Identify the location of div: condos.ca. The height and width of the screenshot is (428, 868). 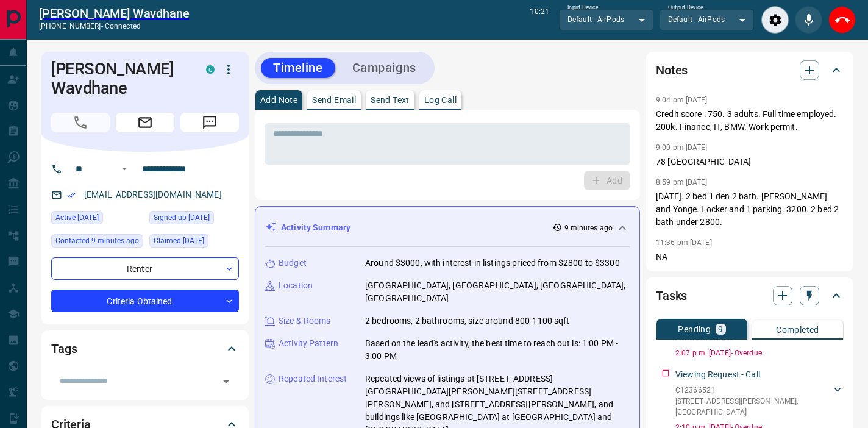
(210, 69).